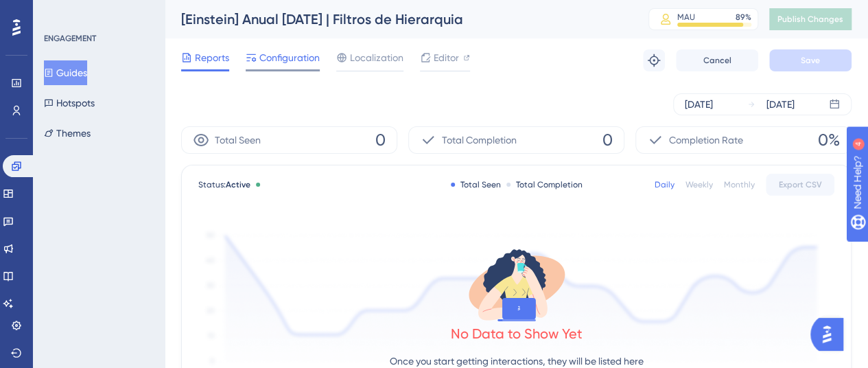 The height and width of the screenshot is (368, 868). Describe the element at coordinates (517, 333) in the screenshot. I see `div: No Data to Show Yet` at that location.